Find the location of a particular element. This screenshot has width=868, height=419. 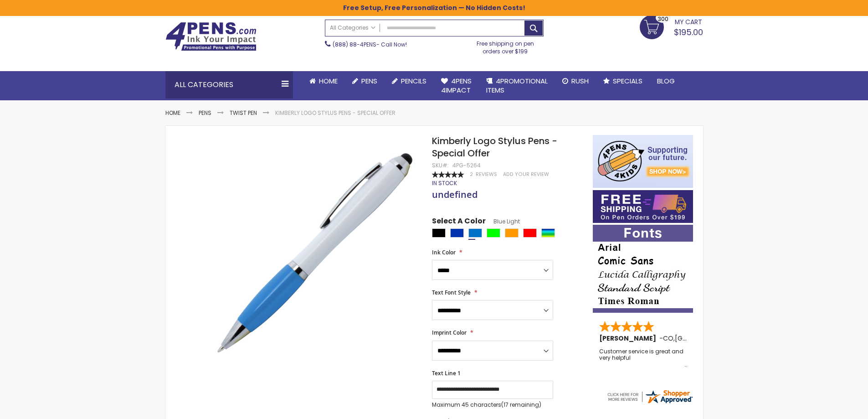

a: 2 Reviews is located at coordinates (484, 174).